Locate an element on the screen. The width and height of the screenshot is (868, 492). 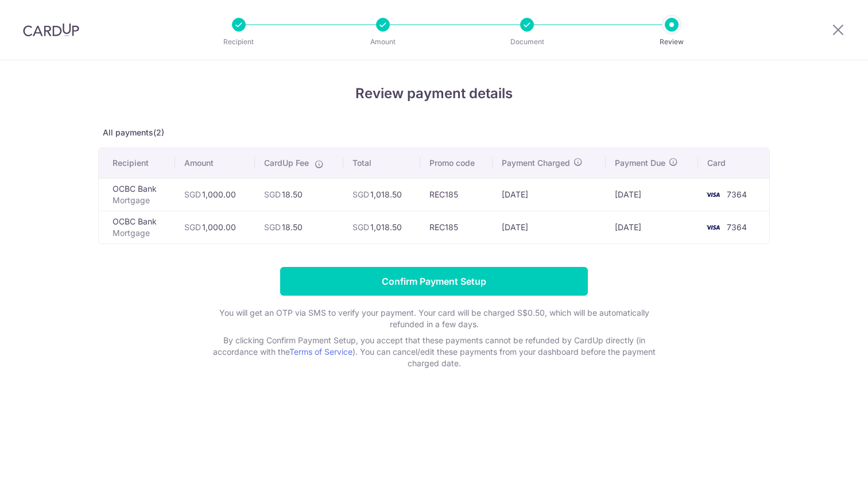
th: Card is located at coordinates (734, 163).